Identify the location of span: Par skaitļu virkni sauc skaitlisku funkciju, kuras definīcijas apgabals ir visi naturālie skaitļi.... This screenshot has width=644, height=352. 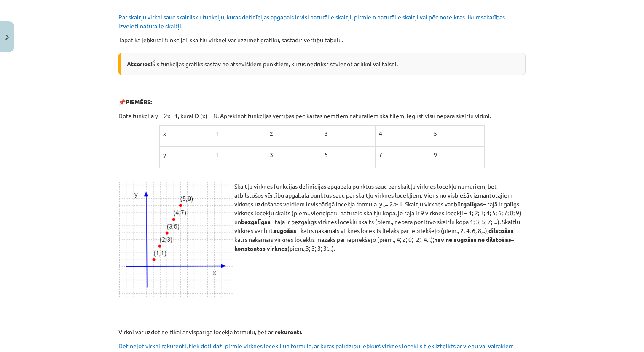
(311, 21).